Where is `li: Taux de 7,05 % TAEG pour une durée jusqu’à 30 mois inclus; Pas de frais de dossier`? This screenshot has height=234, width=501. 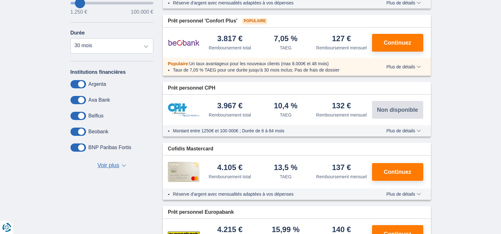 li: Taux de 7,05 % TAEG pour une durée jusqu’à 30 mois inclus; Pas de frais de dossier is located at coordinates (270, 70).